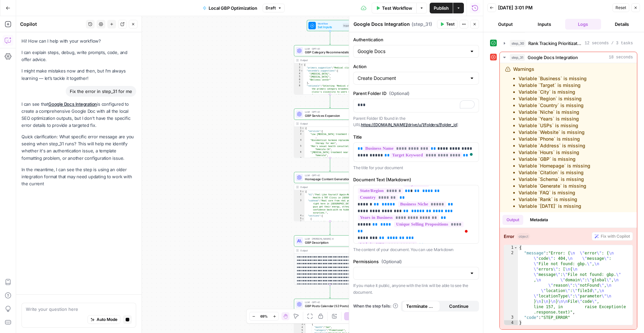 This screenshot has height=333, width=644. I want to click on p: If you make it public, anyone with the link will be able to see the document., so click(416, 289).